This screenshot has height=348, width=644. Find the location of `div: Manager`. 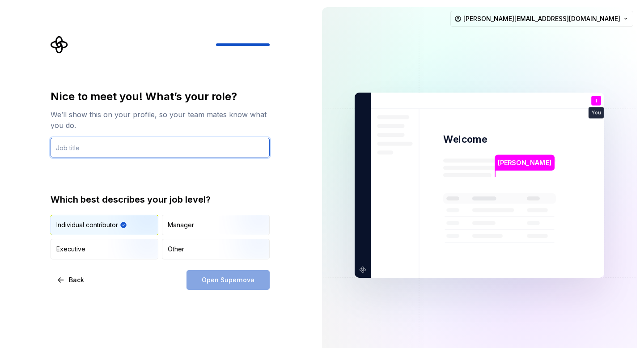

div: Manager is located at coordinates (180, 225).